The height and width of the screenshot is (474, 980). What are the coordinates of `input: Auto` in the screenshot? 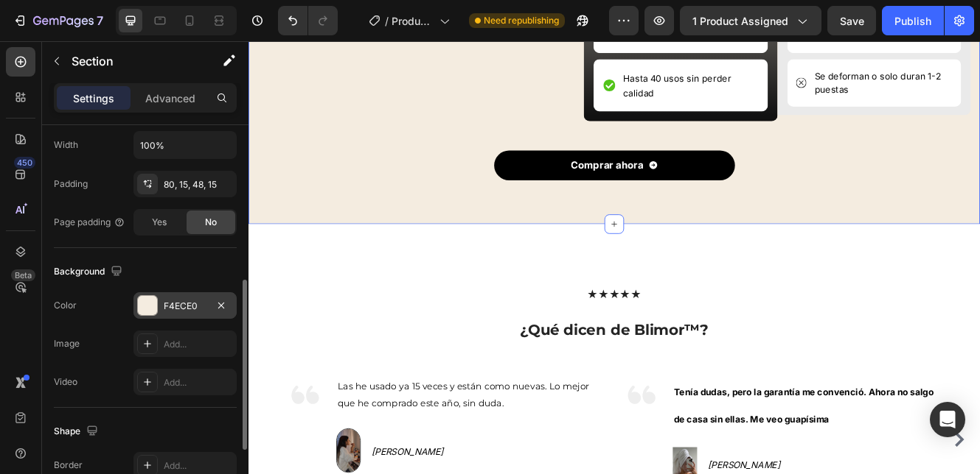 It's located at (185, 145).